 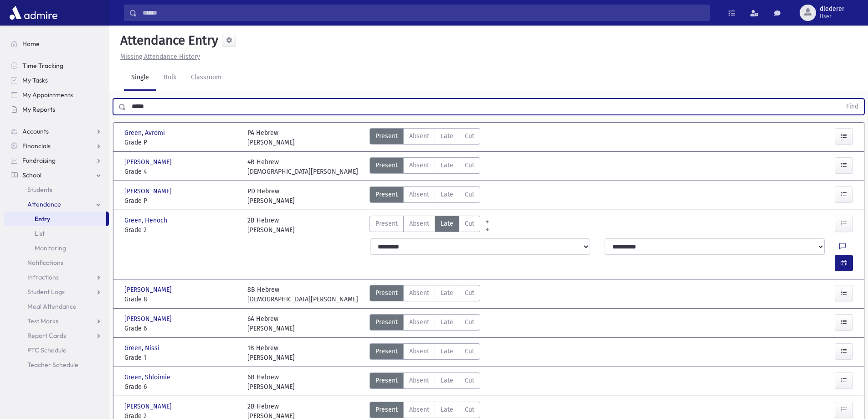 What do you see at coordinates (56, 80) in the screenshot?
I see `a: My Tasks` at bounding box center [56, 80].